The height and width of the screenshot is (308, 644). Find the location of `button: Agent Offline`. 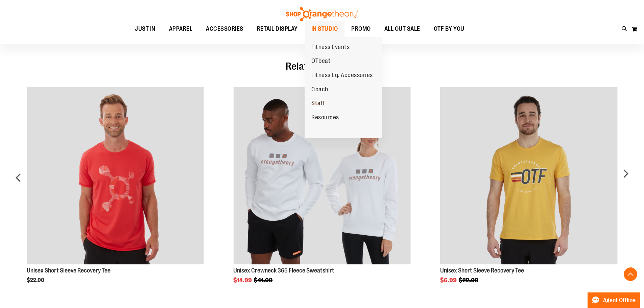

button: Agent Offline is located at coordinates (613, 300).